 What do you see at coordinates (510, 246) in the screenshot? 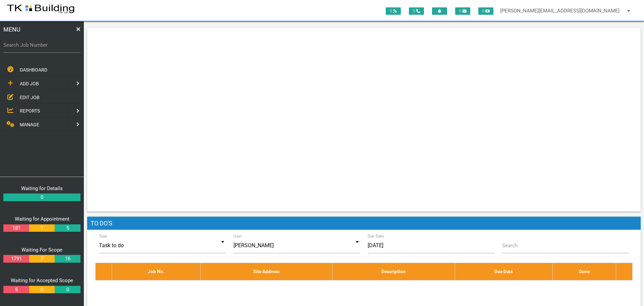
I see `label: Search` at bounding box center [510, 246].